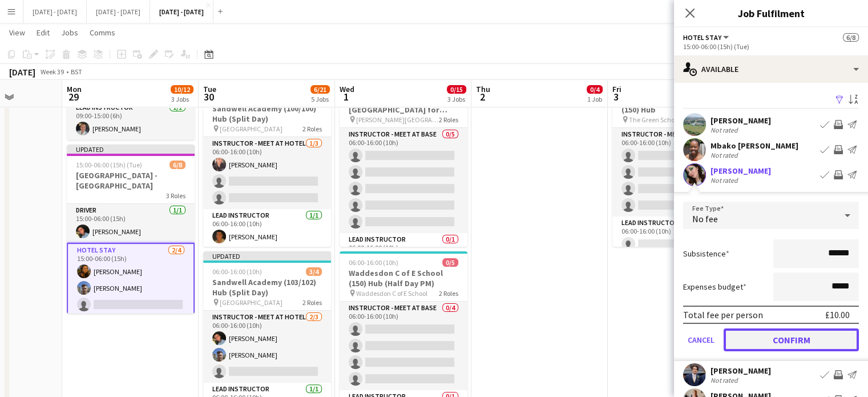 The height and width of the screenshot is (397, 868). I want to click on span: 6/21, so click(320, 89).